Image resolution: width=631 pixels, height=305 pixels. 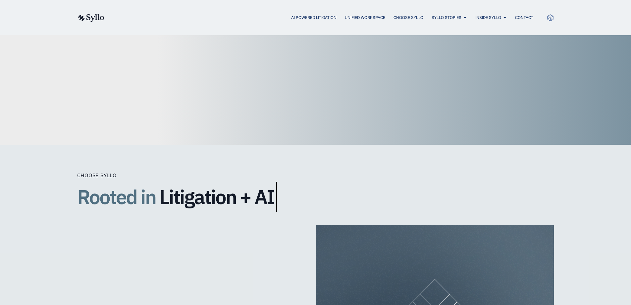 What do you see at coordinates (116, 197) in the screenshot?
I see `span: Rooted in` at bounding box center [116, 197].